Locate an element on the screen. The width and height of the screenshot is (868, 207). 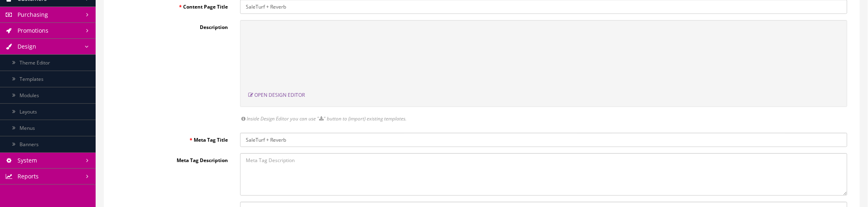
span: Promotions is located at coordinates (33, 30).